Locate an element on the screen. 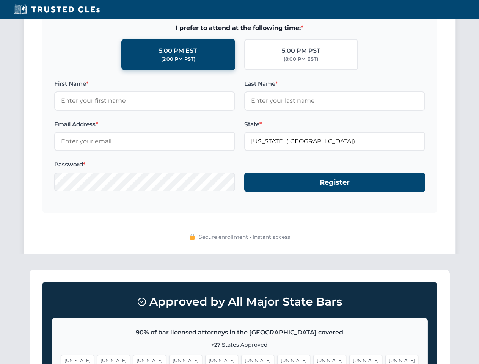  label: Password is located at coordinates (144, 165).